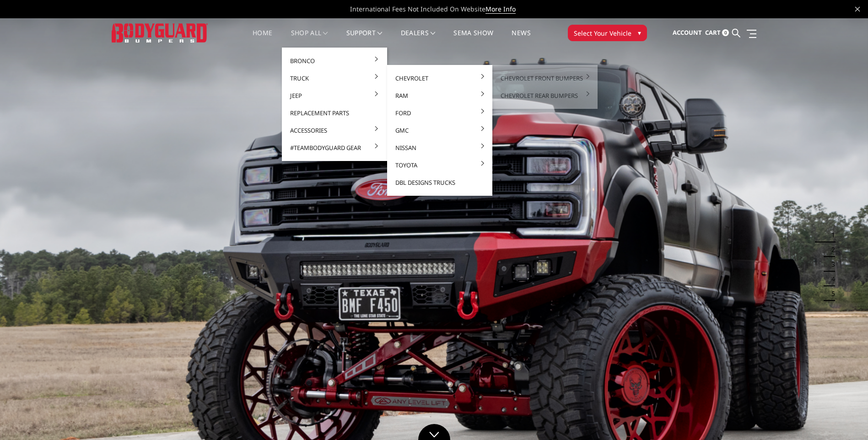  What do you see at coordinates (309, 38) in the screenshot?
I see `a: shop all` at bounding box center [309, 38].